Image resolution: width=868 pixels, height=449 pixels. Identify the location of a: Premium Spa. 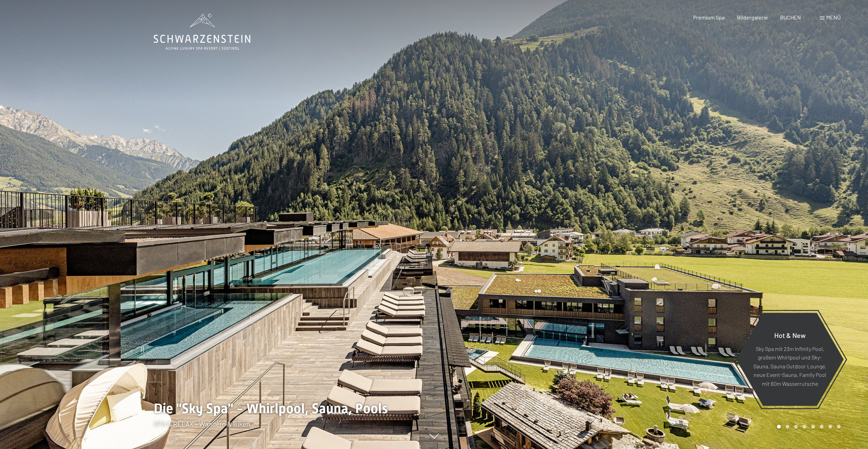
(709, 17).